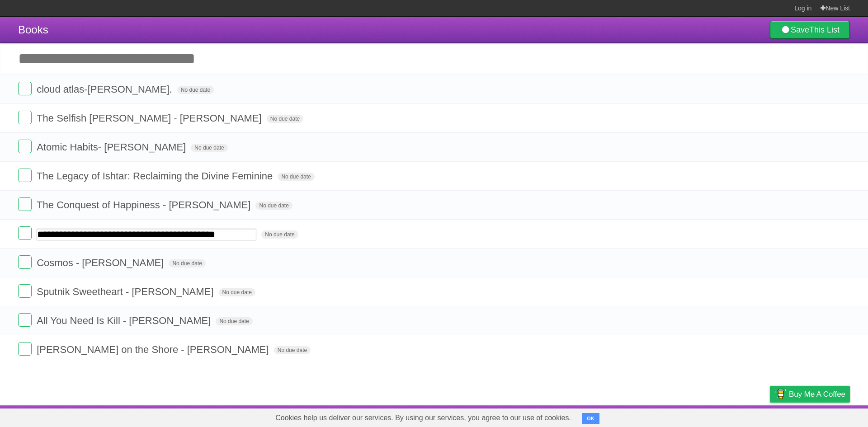  I want to click on a: Terms, so click(737, 416).